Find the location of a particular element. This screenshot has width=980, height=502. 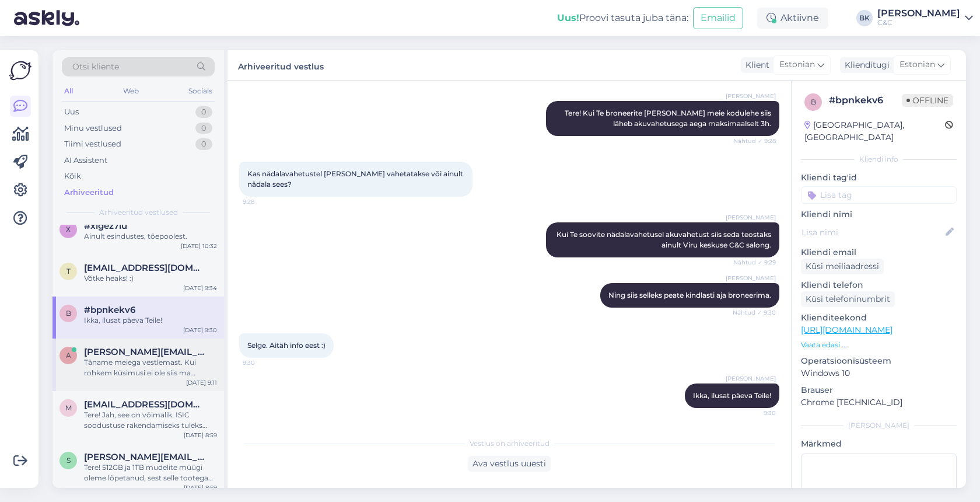

div: Aktiivne is located at coordinates (793, 18).